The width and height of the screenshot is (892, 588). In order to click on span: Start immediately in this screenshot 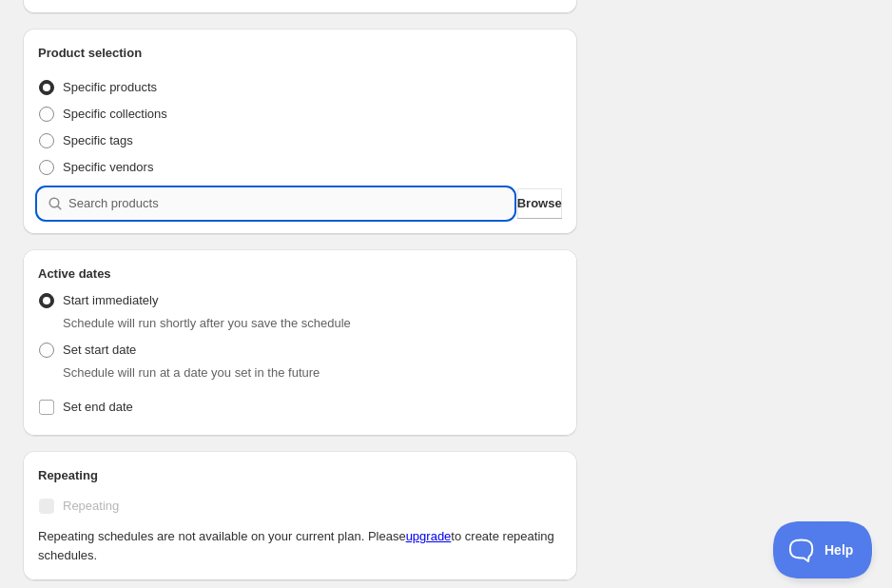, I will do `click(110, 299)`.